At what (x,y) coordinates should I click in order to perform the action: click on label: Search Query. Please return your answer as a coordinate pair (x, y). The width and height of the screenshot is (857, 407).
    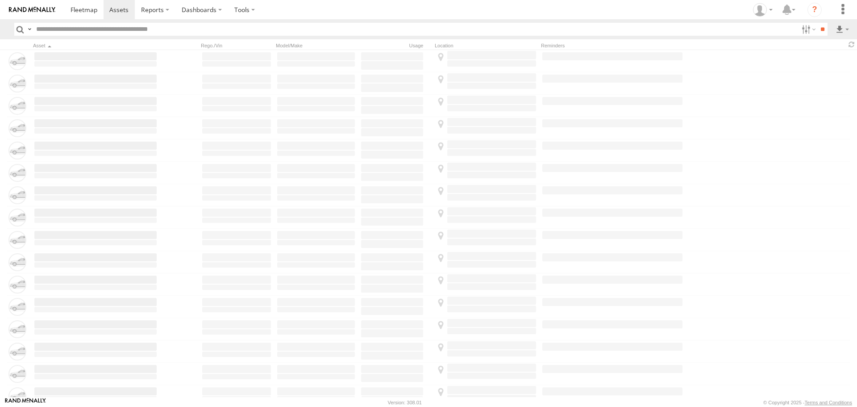
    Looking at the image, I should click on (29, 29).